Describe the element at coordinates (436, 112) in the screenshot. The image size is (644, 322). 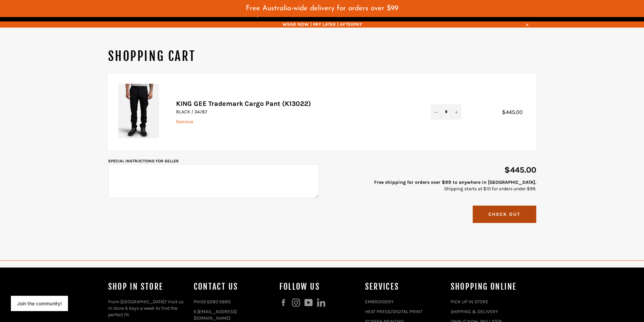
I see `button: Reduce item quantity by one` at that location.